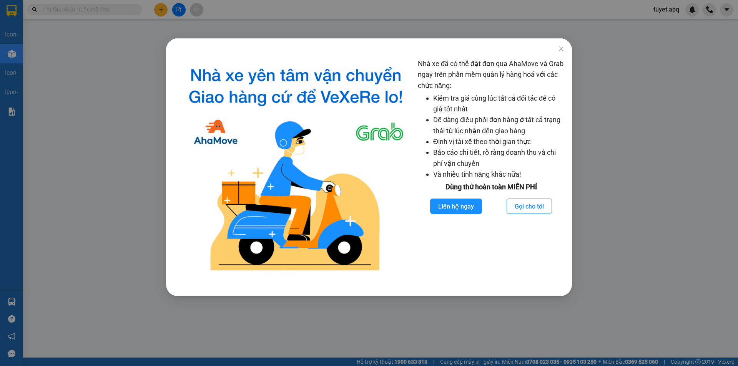  Describe the element at coordinates (499, 175) in the screenshot. I see `li: Và nhiều tính năng khác nữa!` at that location.